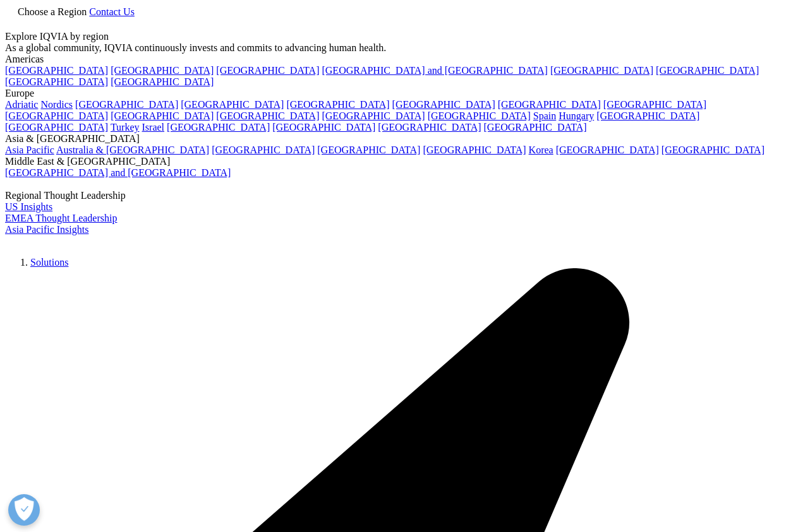  What do you see at coordinates (399, 94) in the screenshot?
I see `div: Europe` at bounding box center [399, 94].